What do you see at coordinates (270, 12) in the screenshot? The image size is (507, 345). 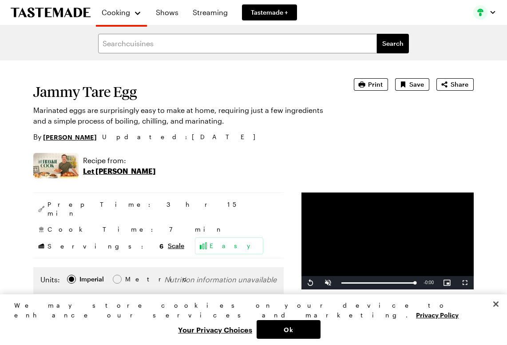 I see `a: Tastemade +` at bounding box center [270, 12].